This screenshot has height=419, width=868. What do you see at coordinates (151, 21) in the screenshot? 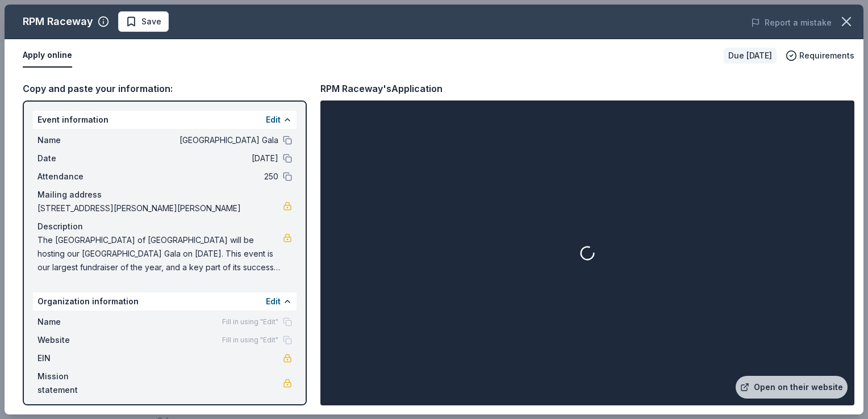
I see `span: Save` at bounding box center [151, 21].